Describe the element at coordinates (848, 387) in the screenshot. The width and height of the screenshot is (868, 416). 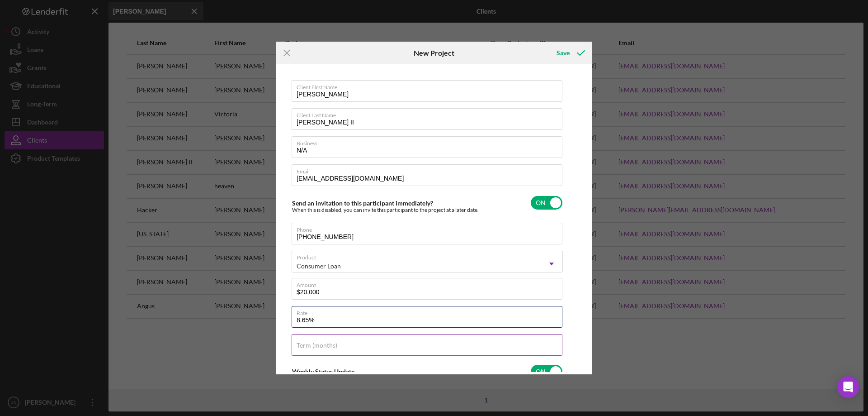
I see `div: Open Intercom Messenger` at that location.